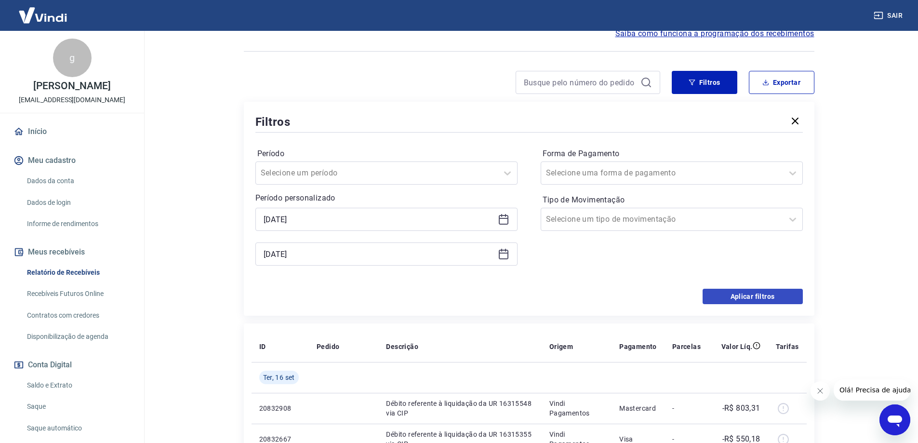  Describe the element at coordinates (279, 377) in the screenshot. I see `span: Ter, 16 set` at that location.